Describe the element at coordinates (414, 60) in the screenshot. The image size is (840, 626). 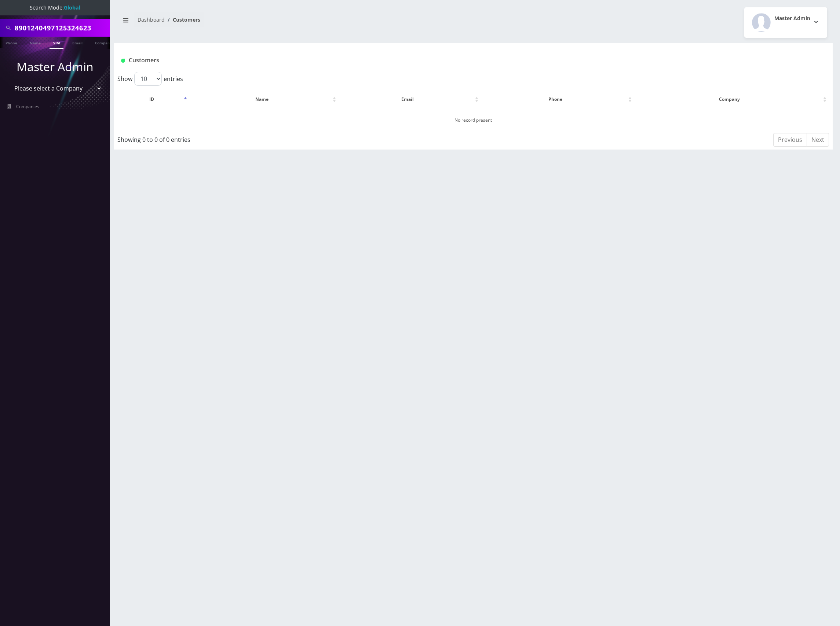
I see `h1: Customers` at that location.